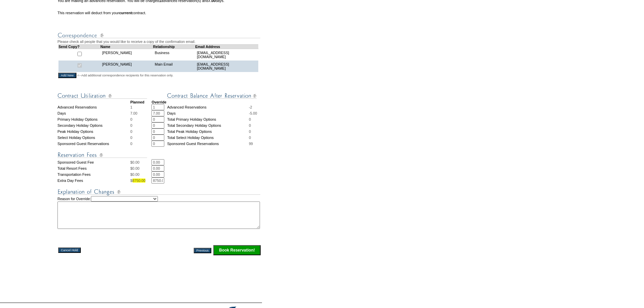  I want to click on input: Previous, so click(202, 251).